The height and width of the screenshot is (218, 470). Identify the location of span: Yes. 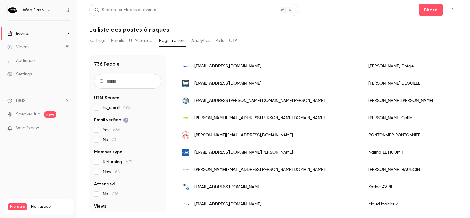
(111, 130).